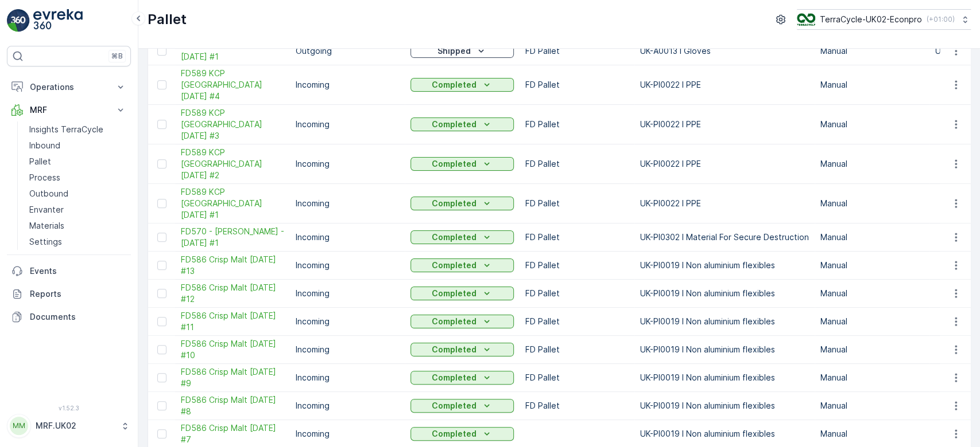  I want to click on a: FD586 Crisp Malt 30.01.2025 #13, so click(233, 266).